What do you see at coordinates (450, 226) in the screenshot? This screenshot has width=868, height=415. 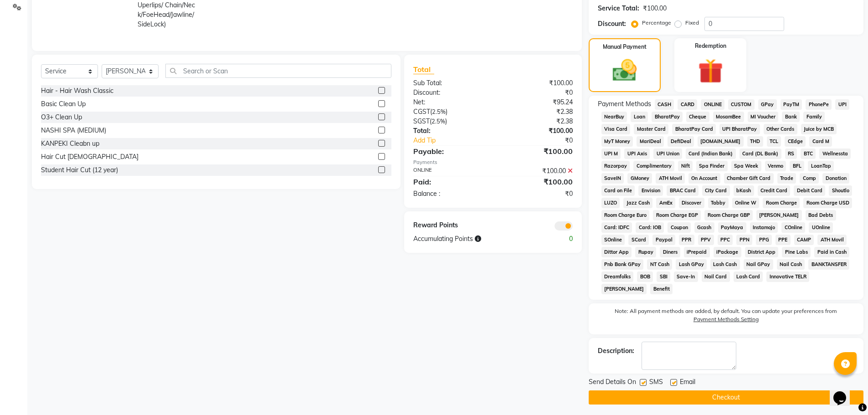 I see `div: Reward Points` at bounding box center [450, 226].